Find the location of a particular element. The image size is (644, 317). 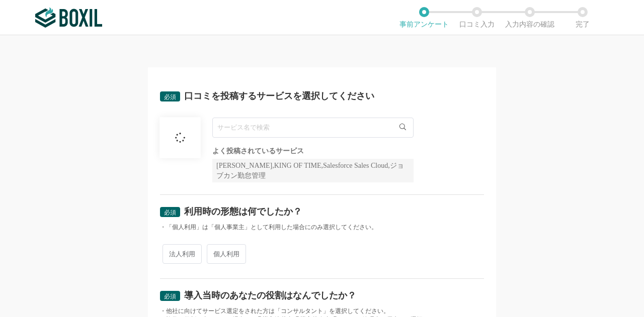

div: 利用時の形態は何でしたか？ is located at coordinates (243, 212).